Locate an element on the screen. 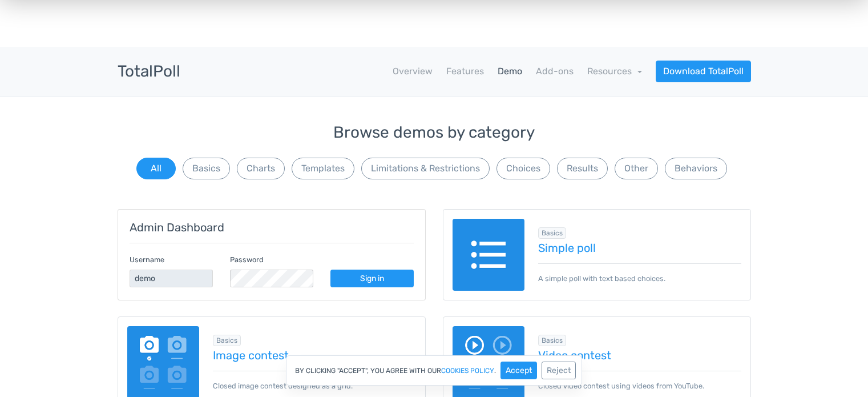 The image size is (868, 397). a: cookies policy is located at coordinates (467, 370).